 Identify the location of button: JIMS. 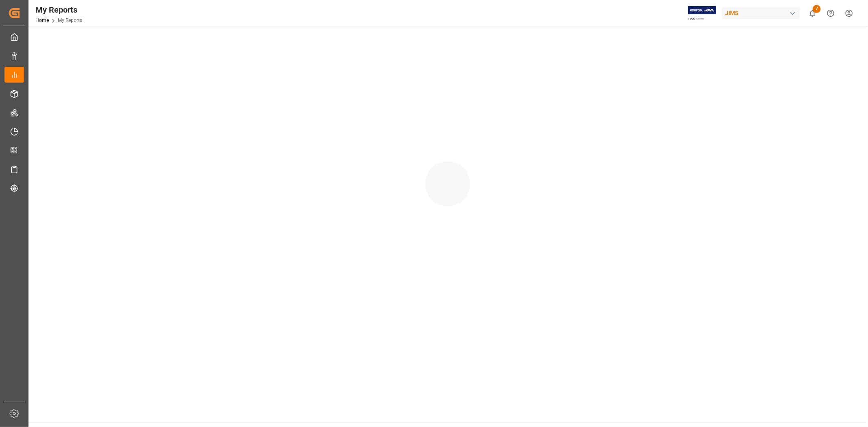
(762, 13).